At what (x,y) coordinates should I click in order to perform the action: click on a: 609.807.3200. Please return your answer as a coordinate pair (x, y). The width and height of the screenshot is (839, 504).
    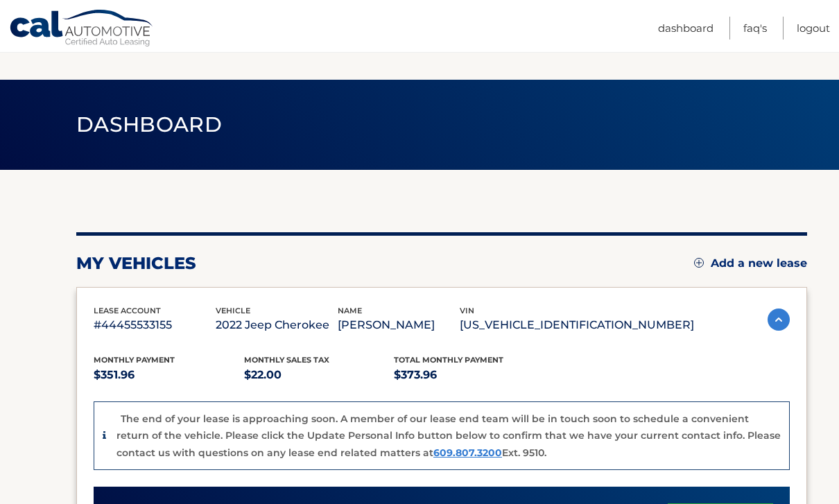
    Looking at the image, I should click on (467, 453).